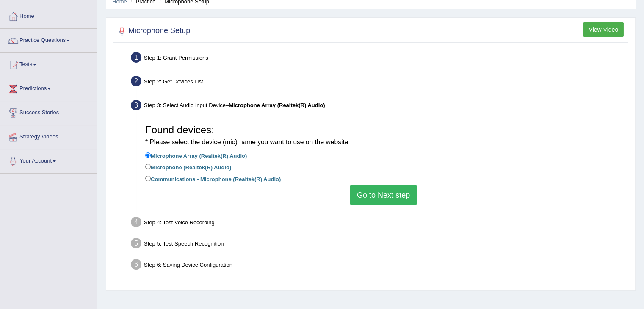  Describe the element at coordinates (604, 30) in the screenshot. I see `button: View Video` at that location.